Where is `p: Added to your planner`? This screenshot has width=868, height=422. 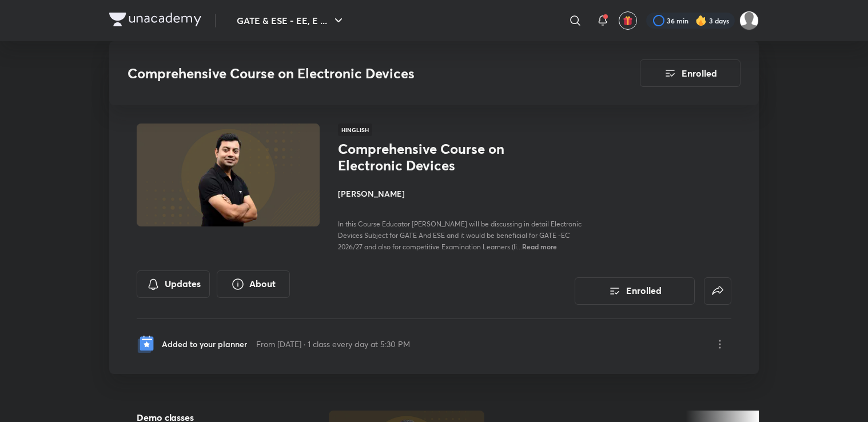
p: Added to your planner is located at coordinates (204, 344).